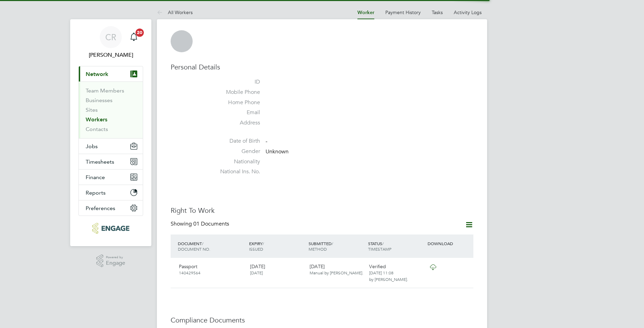 The image size is (644, 328). I want to click on a: Tasks, so click(437, 13).